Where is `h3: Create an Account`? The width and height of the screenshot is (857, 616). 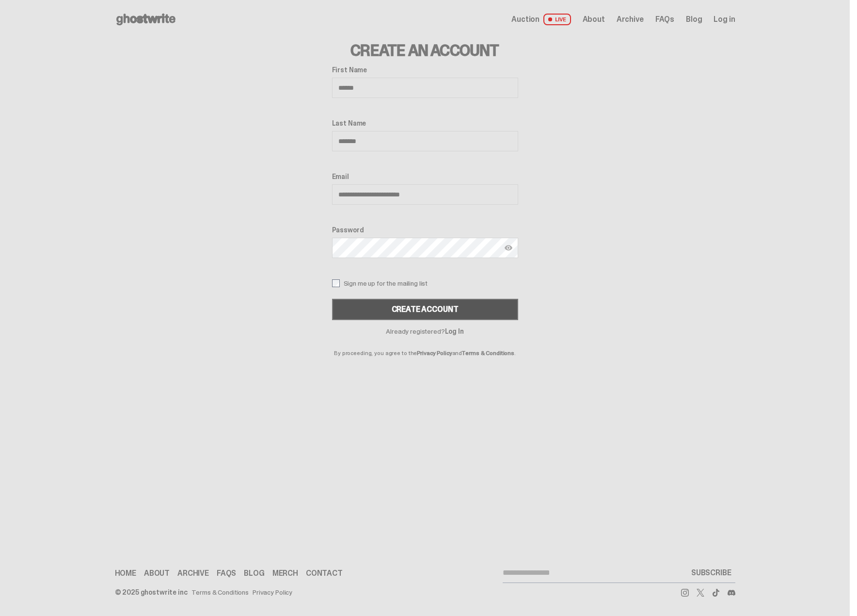
h3: Create an Account is located at coordinates (425, 50).